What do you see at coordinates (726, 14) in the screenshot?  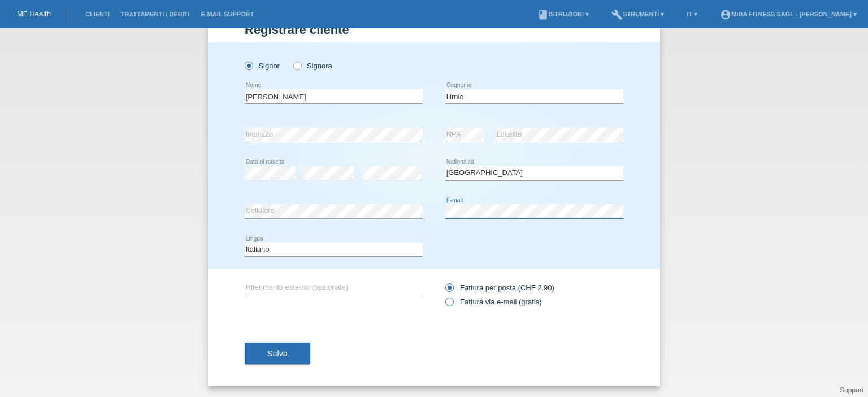 I see `i: account_circle` at bounding box center [726, 14].